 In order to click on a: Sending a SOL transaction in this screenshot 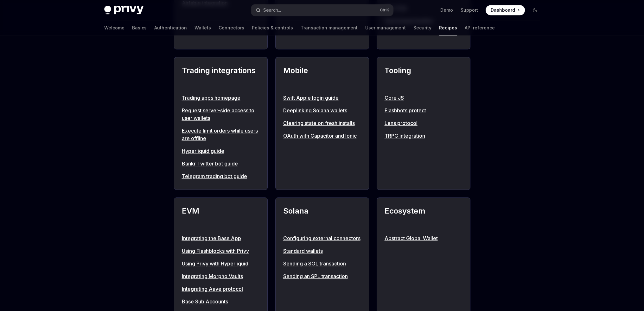, I will do `click(322, 264)`.